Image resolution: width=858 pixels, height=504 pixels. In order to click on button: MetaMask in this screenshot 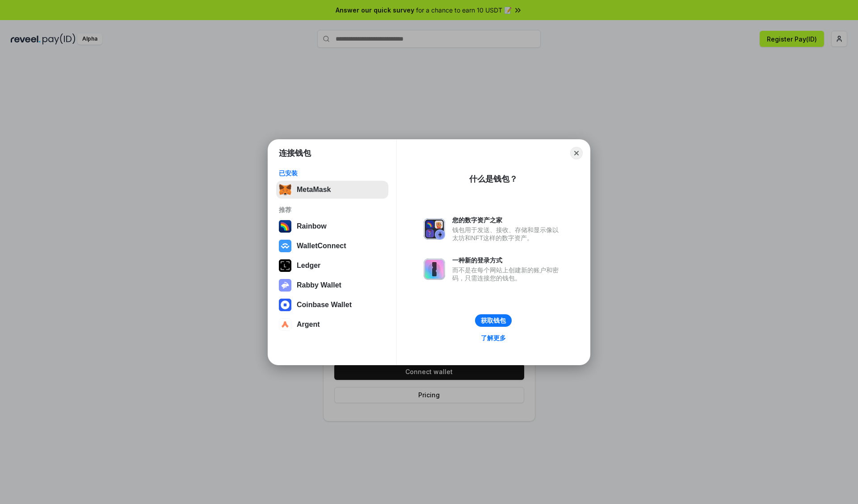, I will do `click(332, 190)`.